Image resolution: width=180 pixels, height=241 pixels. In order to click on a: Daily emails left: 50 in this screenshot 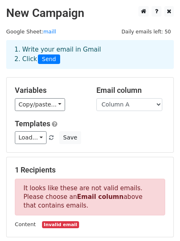, I will do `click(146, 31)`.